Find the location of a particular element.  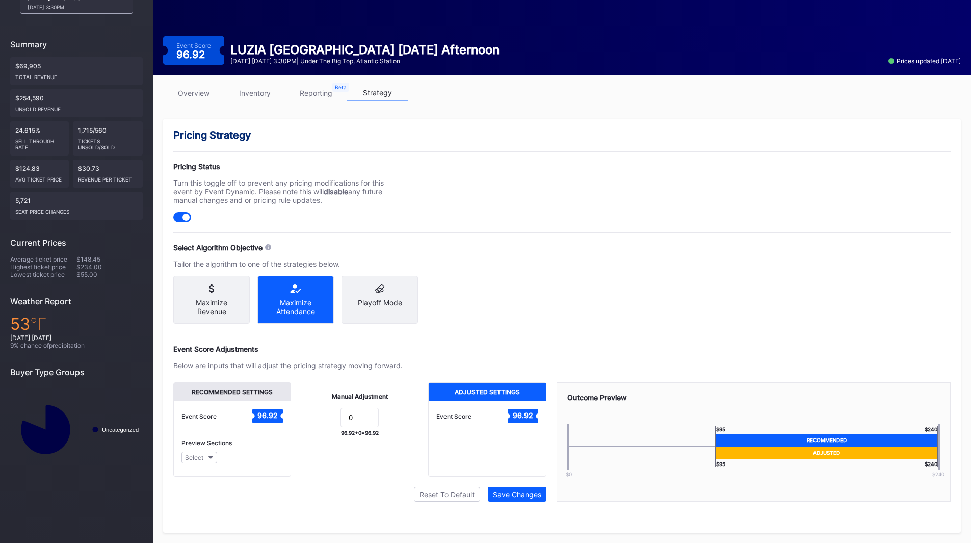

div: Maximize Revenue is located at coordinates (212, 307).